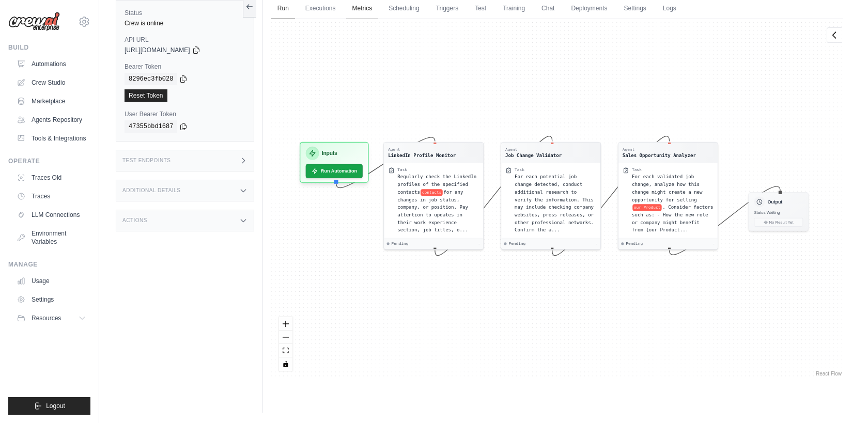  What do you see at coordinates (152, 191) in the screenshot?
I see `h3: Additional Details` at bounding box center [152, 191].